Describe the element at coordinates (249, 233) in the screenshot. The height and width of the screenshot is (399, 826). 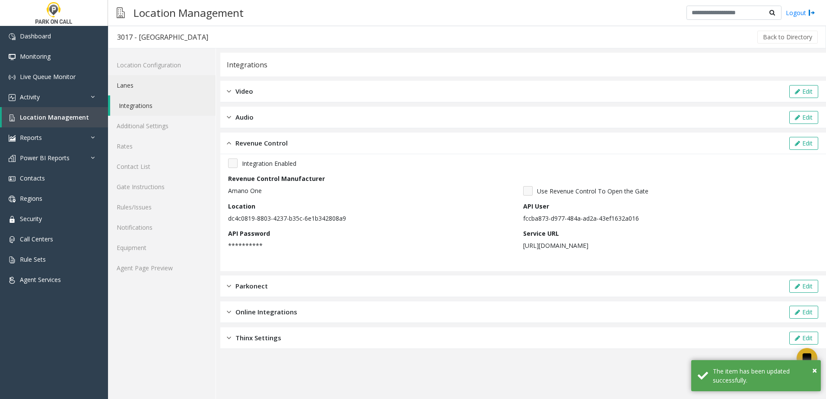
I see `label: API Password` at that location.